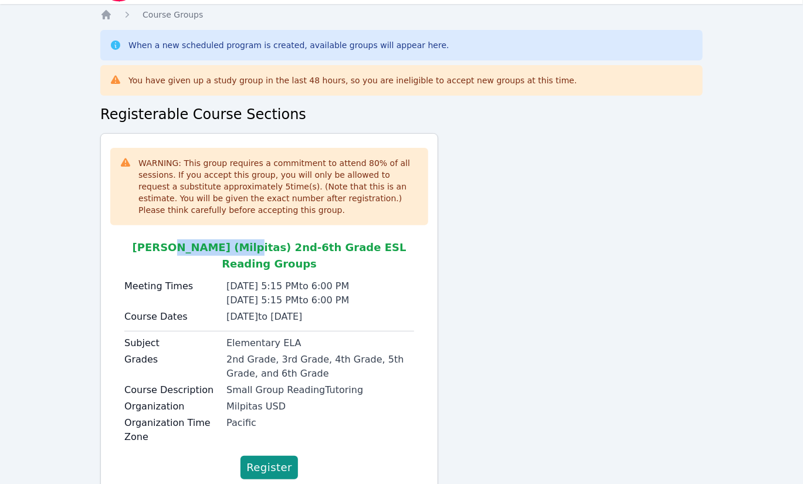 This screenshot has width=803, height=484. Describe the element at coordinates (320, 343) in the screenshot. I see `div: Elementary ELA` at that location.